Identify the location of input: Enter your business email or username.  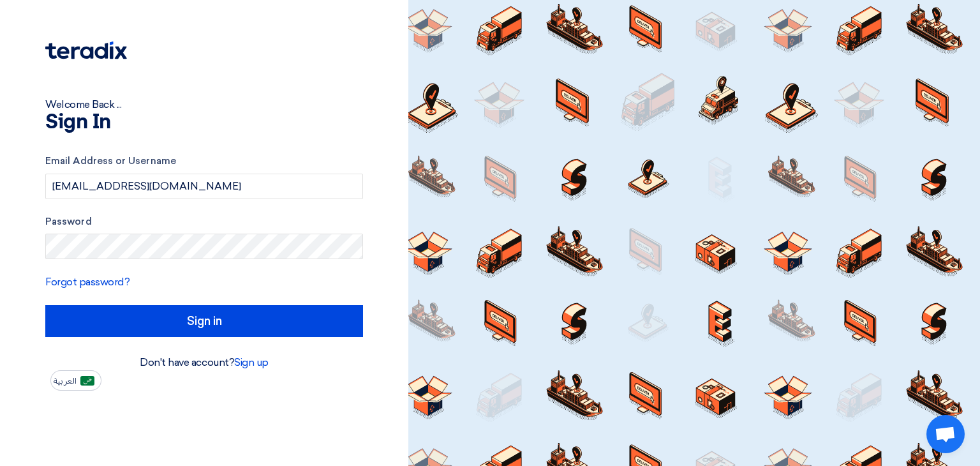
(204, 186).